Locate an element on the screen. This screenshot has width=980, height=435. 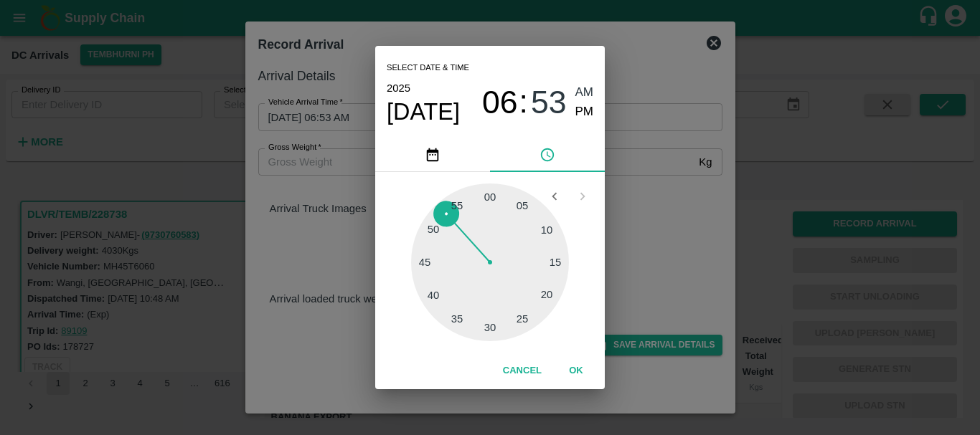
button: Open previous view is located at coordinates (554, 196).